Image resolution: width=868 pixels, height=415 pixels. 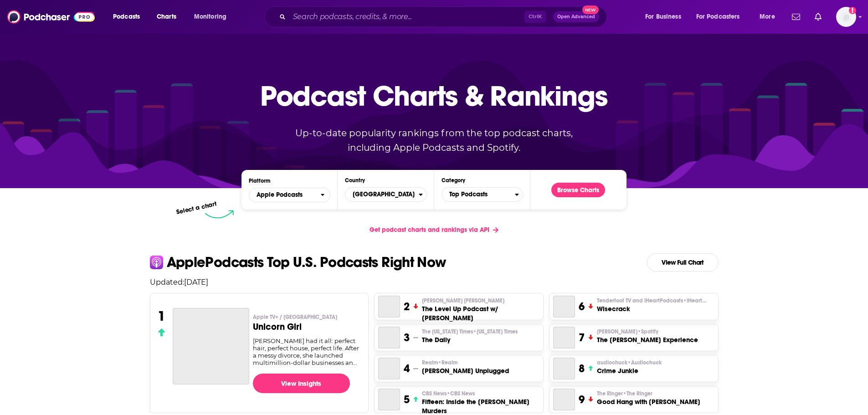 What do you see at coordinates (407, 17) in the screenshot?
I see `input: Search podcasts, credits, & more...` at bounding box center [407, 17].